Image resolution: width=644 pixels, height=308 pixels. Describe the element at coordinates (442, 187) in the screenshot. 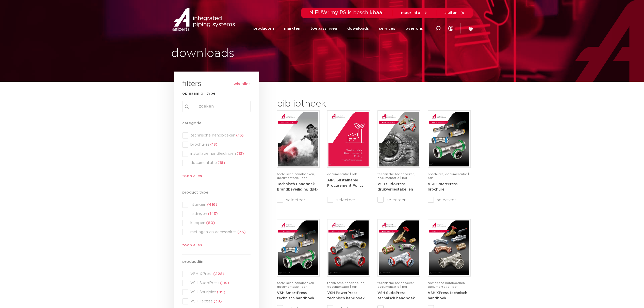

I see `a: VSH SmartPress brochure` at that location.